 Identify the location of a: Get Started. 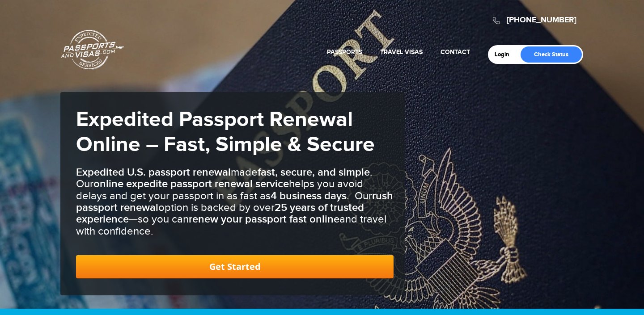
(235, 267).